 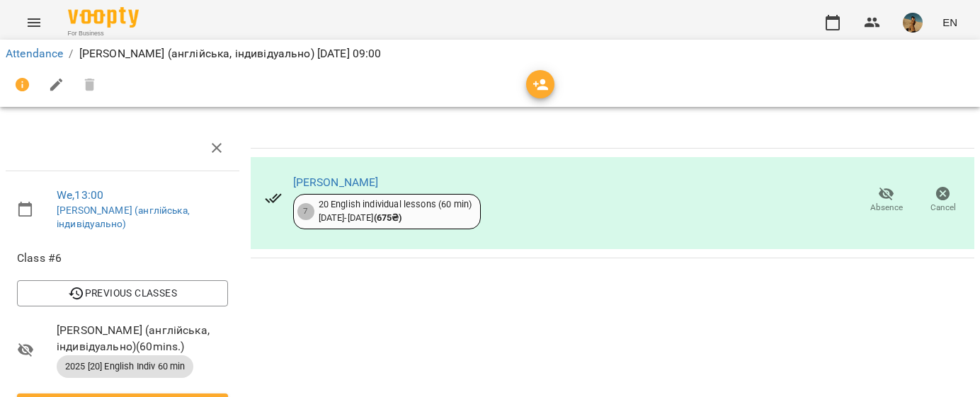 I want to click on button: Cancel, so click(x=943, y=200).